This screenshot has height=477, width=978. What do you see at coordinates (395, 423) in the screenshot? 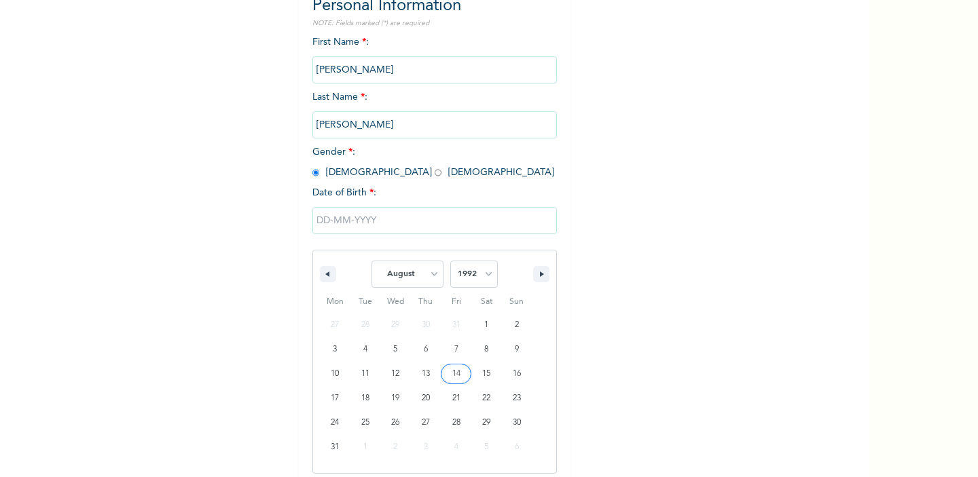
I see `button: 26` at bounding box center [395, 423].